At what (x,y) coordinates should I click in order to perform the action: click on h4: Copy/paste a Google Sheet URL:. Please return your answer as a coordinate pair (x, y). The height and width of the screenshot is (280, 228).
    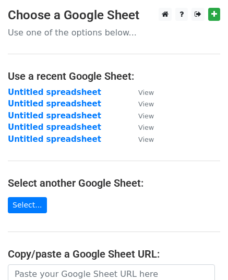
    Looking at the image, I should click on (114, 254).